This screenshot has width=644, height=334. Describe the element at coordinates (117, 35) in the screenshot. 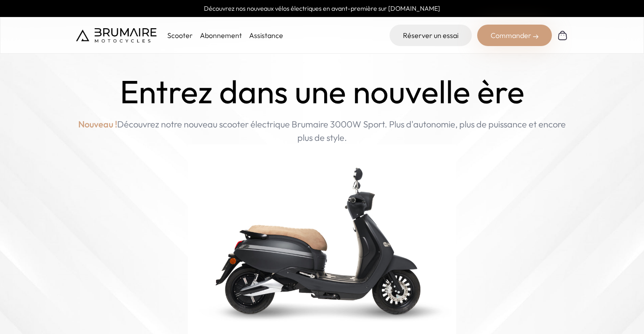

I see `img: Brumaire Motocycles` at that location.